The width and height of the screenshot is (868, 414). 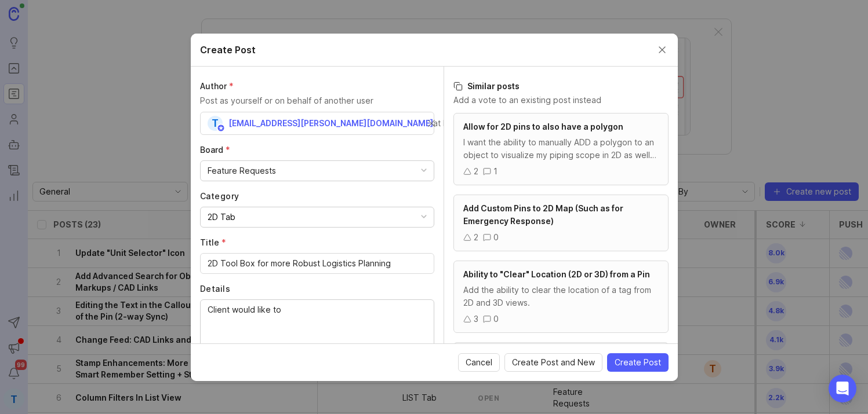 I want to click on textarea: Client would like to, so click(x=317, y=323).